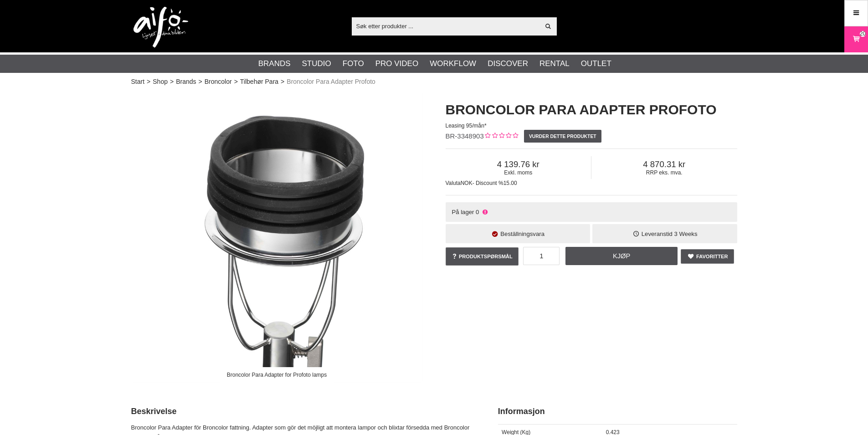 This screenshot has height=435, width=868. I want to click on img: Broncolor Para Adapter for Profoto lamps, so click(277, 237).